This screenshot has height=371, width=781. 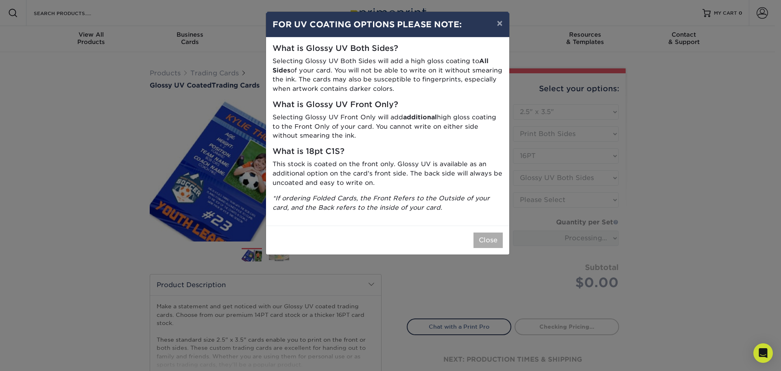 What do you see at coordinates (420, 117) in the screenshot?
I see `strong: additional` at bounding box center [420, 117].